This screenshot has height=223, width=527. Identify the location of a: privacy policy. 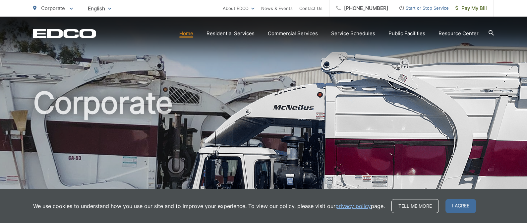
(353, 206).